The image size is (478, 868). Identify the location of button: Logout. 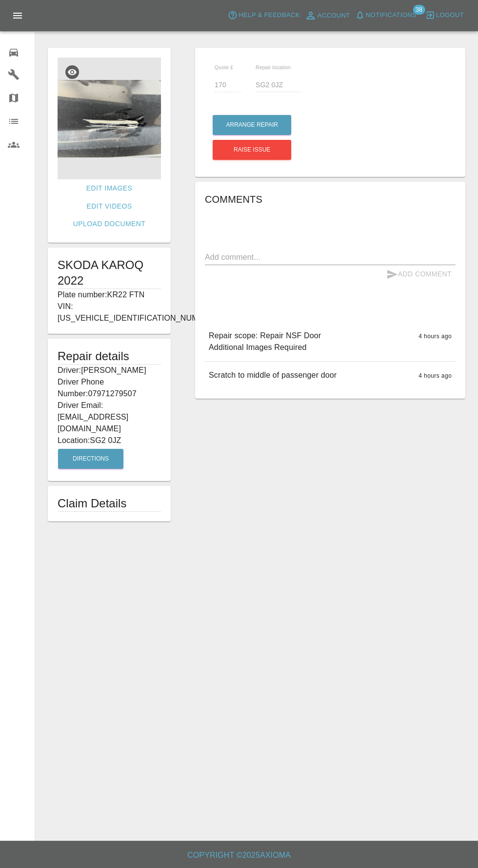
(444, 15).